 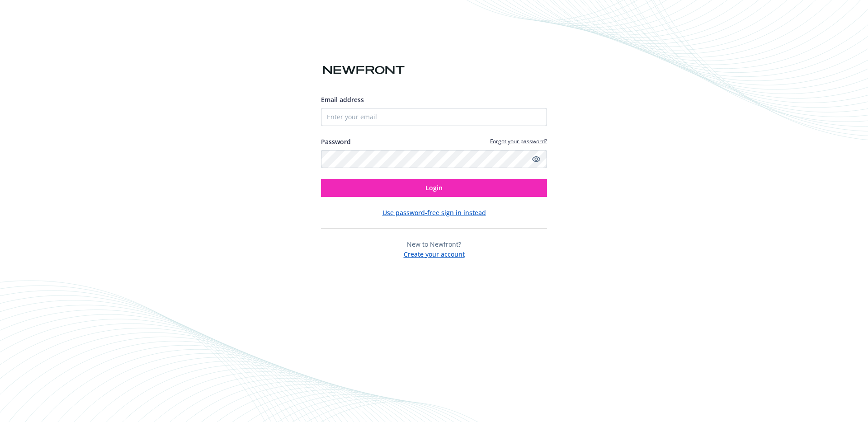 What do you see at coordinates (434, 188) in the screenshot?
I see `button: Login` at bounding box center [434, 188].